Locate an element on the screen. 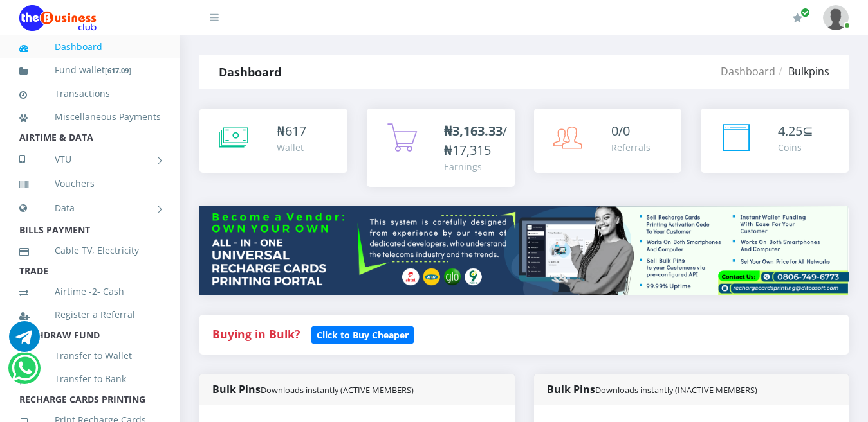  a: 0/0 Referrals is located at coordinates (608, 141).